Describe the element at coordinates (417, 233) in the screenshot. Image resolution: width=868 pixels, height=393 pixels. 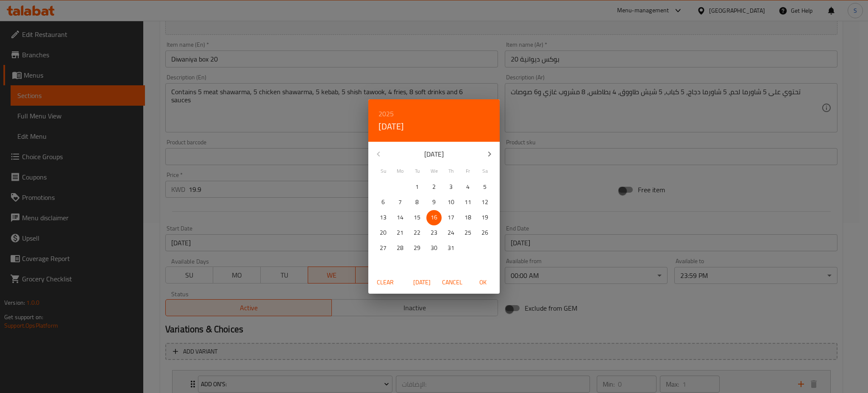
I see `button: 22` at that location.